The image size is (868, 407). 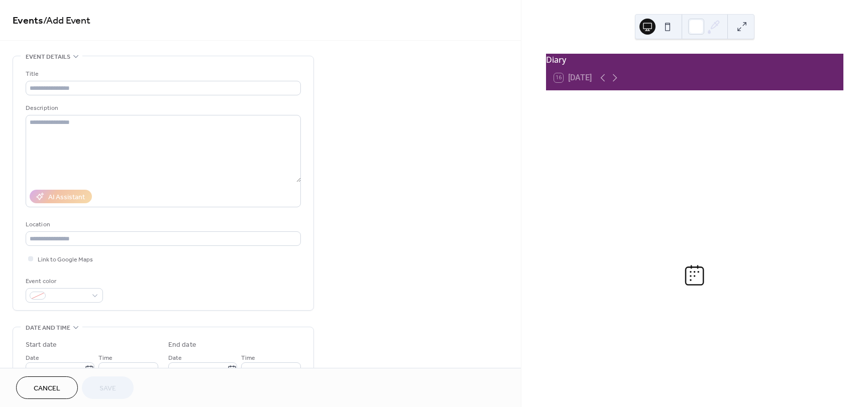 I want to click on div: Start date, so click(x=41, y=345).